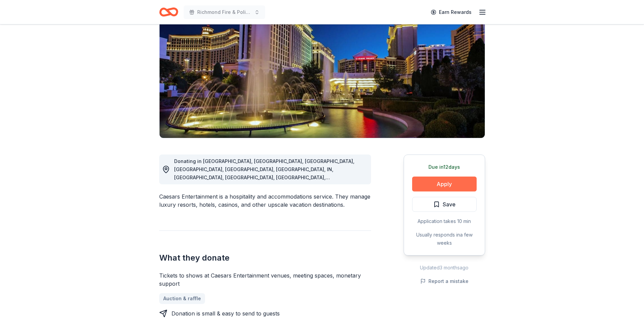 The width and height of the screenshot is (644, 326). I want to click on span: Save, so click(449, 205).